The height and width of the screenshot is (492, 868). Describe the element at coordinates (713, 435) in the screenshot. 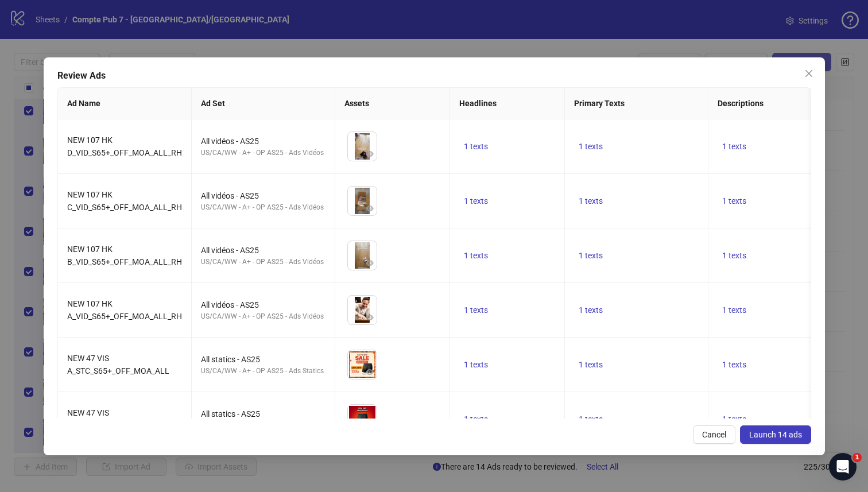

I see `span: Cancel` at that location.